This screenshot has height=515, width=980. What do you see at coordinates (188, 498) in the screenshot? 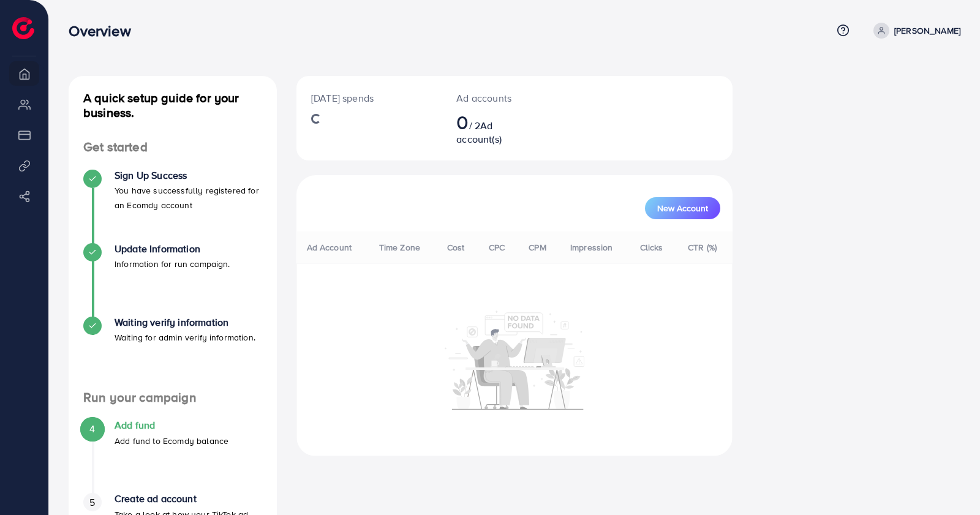
I see `h4: Create ad account` at bounding box center [188, 498].